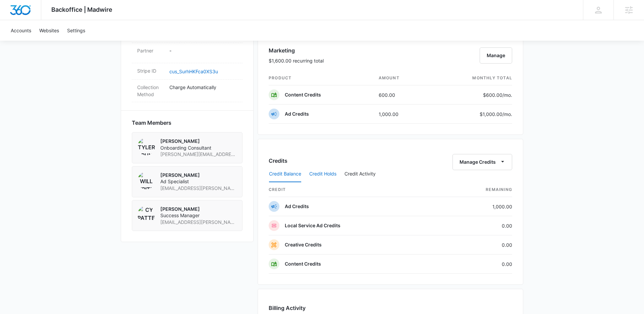 Image resolution: width=644 pixels, height=314 pixels. Describe the element at coordinates (151, 50) in the screenshot. I see `dt: Partner` at that location.